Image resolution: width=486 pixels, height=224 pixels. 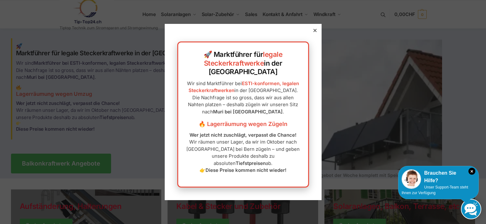 I want to click on strong: Diese Preise kommen nicht wieder!, so click(x=246, y=170).